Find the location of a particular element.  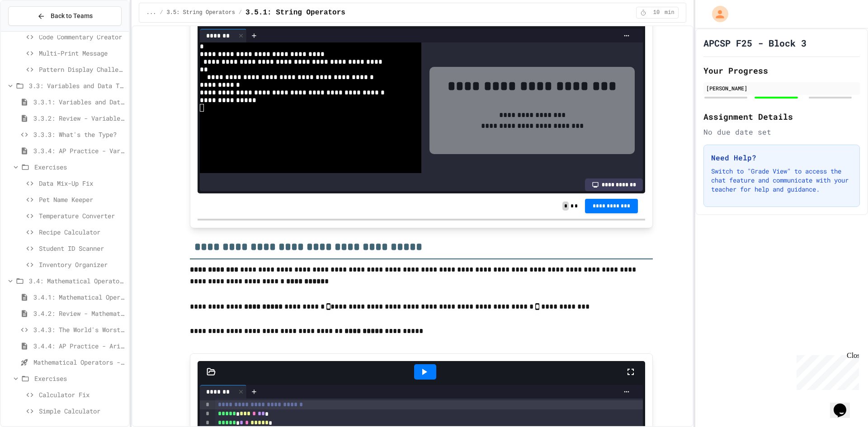

span: Data Mix-Up Fix is located at coordinates (82, 183).